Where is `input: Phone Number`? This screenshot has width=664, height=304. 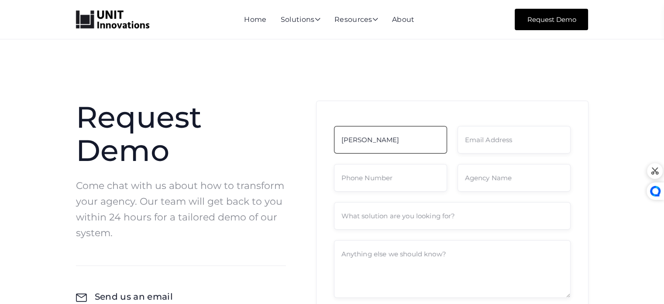
input: Phone Number is located at coordinates (390, 177).